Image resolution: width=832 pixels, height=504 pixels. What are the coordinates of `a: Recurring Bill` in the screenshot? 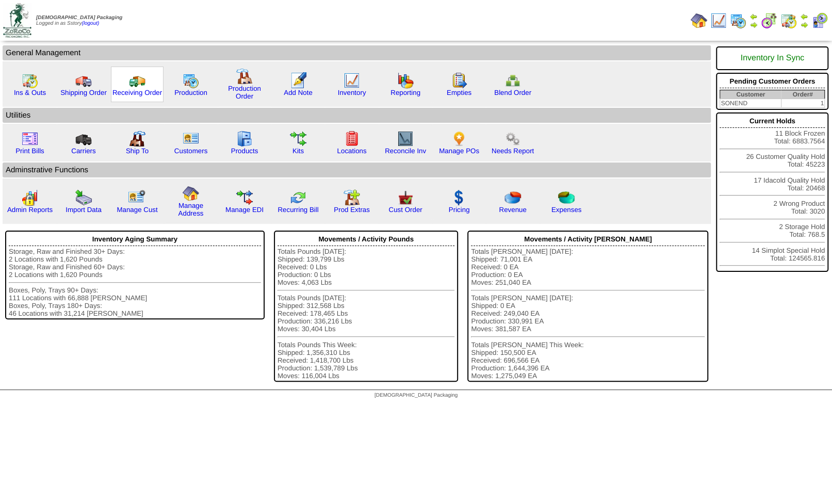 It's located at (298, 210).